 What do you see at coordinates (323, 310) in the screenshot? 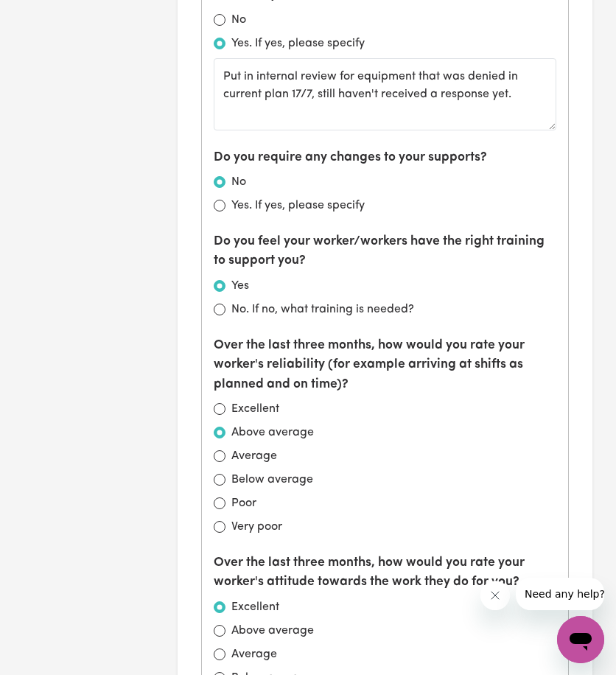
I see `label: No. If no, what training is needed?` at bounding box center [323, 310].